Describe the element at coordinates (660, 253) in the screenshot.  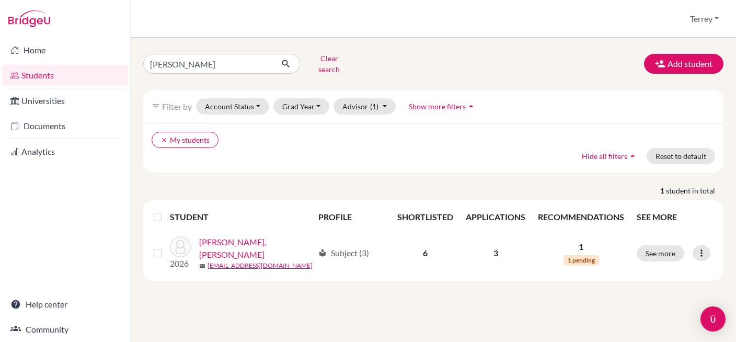
I see `button: See more` at that location.